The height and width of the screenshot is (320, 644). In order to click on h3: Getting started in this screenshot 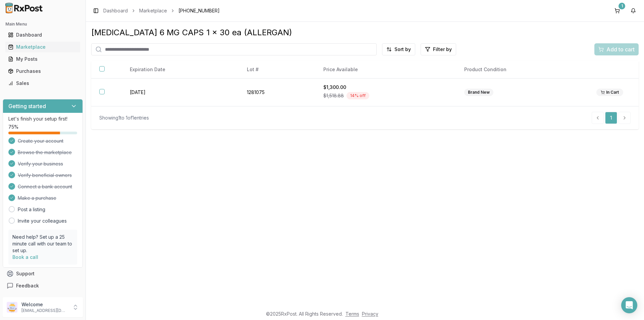, I will do `click(27, 106)`.